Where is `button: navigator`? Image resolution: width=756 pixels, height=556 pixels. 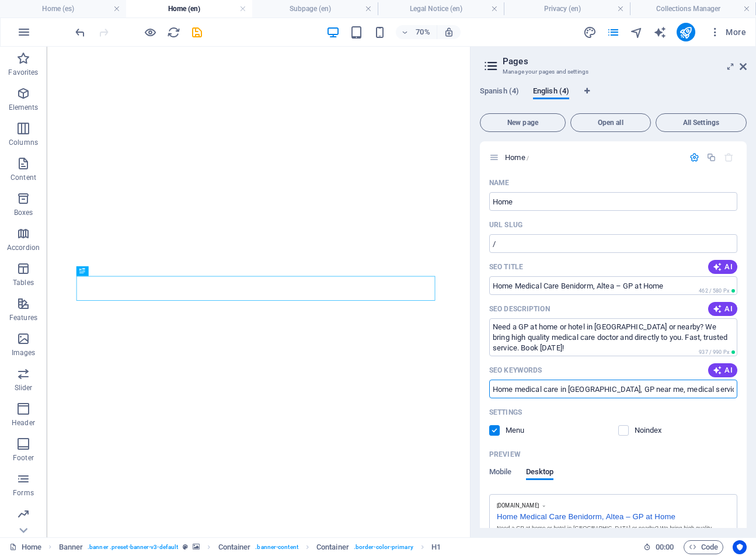 button: navigator is located at coordinates (637, 32).